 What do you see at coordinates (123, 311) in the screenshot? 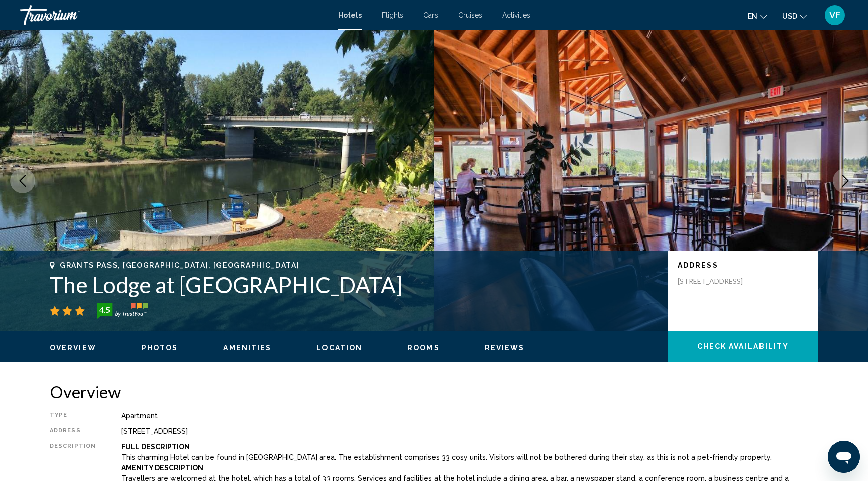
I see `img: trustyou-badge-hor.svg` at bounding box center [123, 311].